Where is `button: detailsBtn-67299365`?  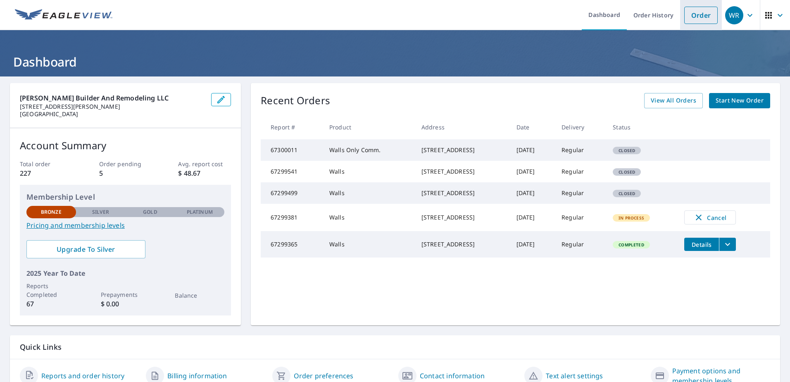 button: detailsBtn-67299365 is located at coordinates (702, 244).